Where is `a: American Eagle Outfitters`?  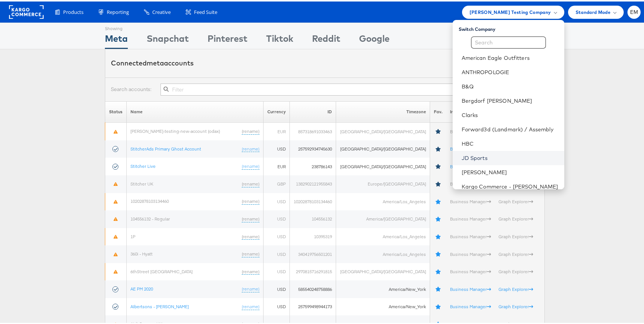
a: American Eagle Outfitters is located at coordinates (510, 57).